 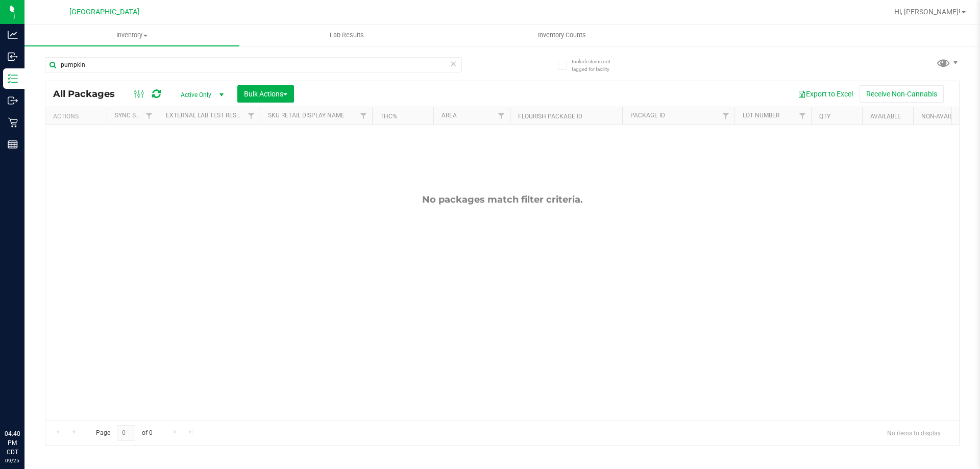 I want to click on a: External Lab Test Result, so click(x=206, y=115).